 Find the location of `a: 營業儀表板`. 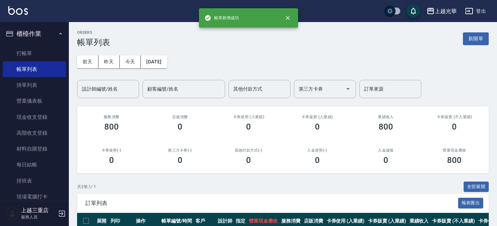

a: 營業儀表板 is located at coordinates (34, 101).